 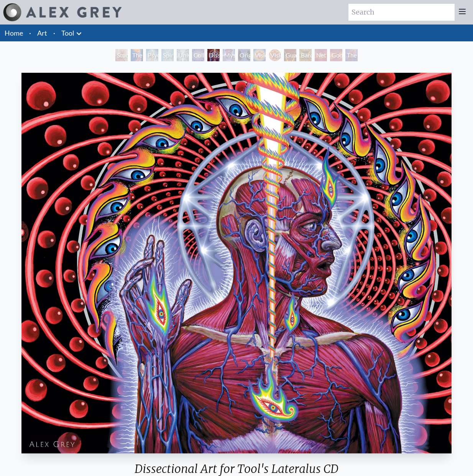 I want to click on div: Universal Mind Lattice, so click(x=183, y=55).